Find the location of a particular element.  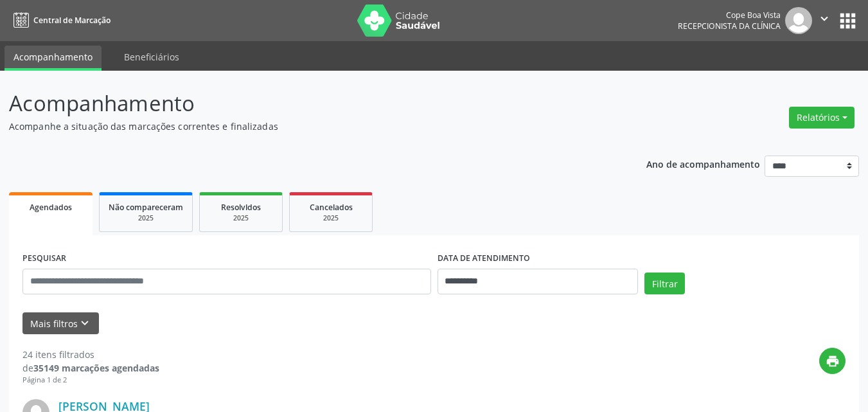

span: Recepcionista da clínica is located at coordinates (729, 25).